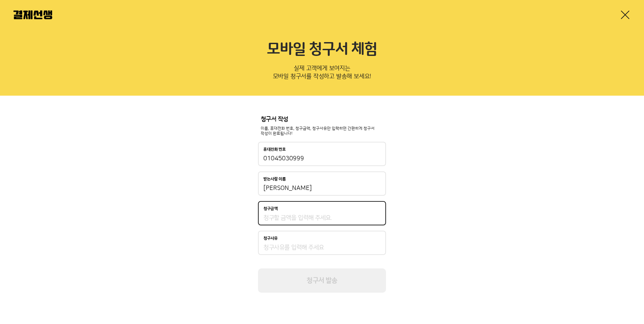 The image size is (644, 324). I want to click on p: 청구서 작성, so click(322, 120).